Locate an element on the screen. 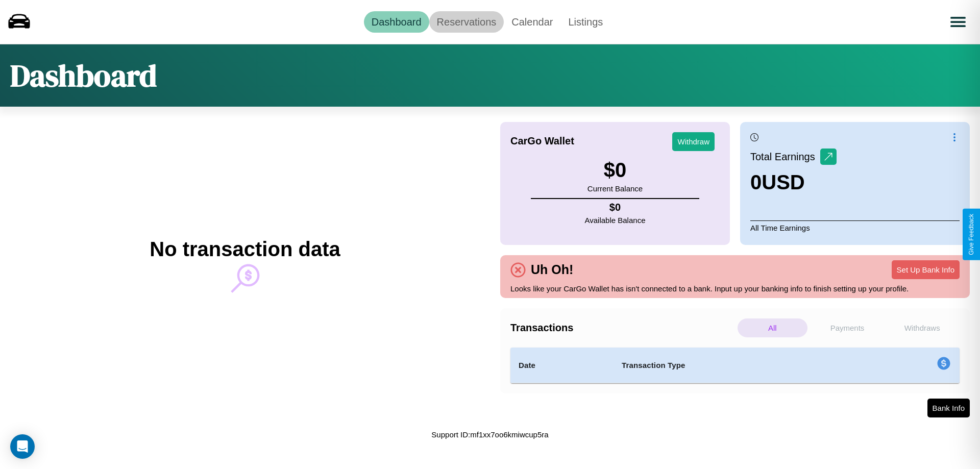 Image resolution: width=980 pixels, height=469 pixels. a: Listings is located at coordinates (586, 22).